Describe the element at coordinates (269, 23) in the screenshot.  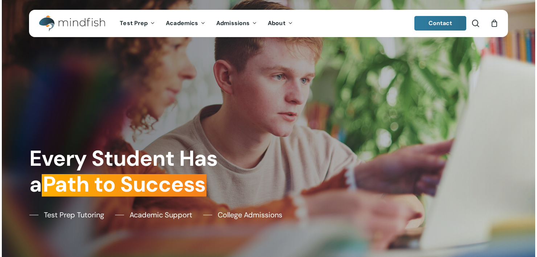
I see `header: Main Menu` at that location.